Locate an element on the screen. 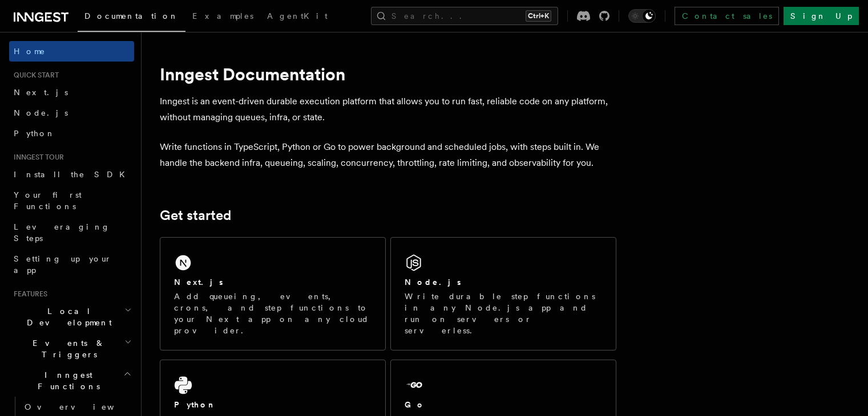 The image size is (868, 416). a: Setting up your app is located at coordinates (71, 264).